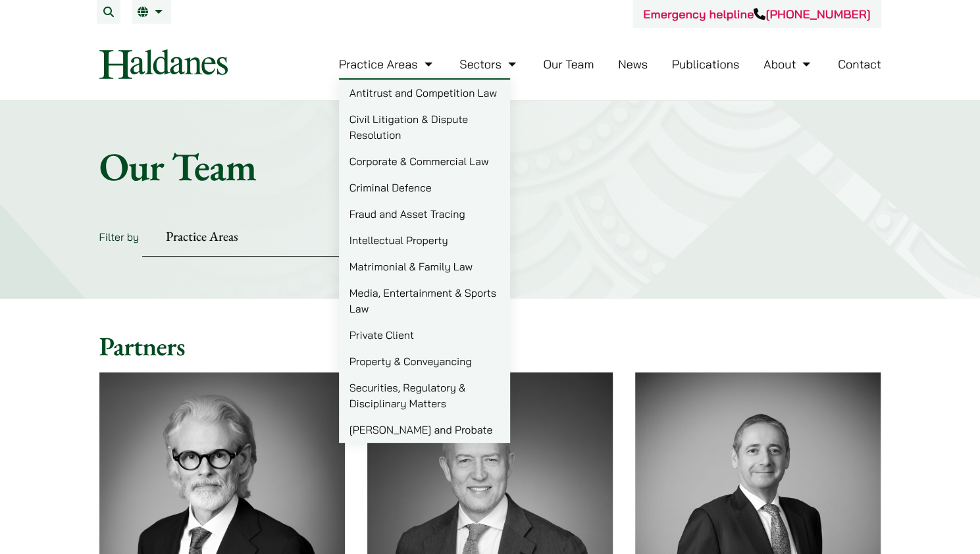  Describe the element at coordinates (425, 93) in the screenshot. I see `a: Antitrust and Competition Law` at that location.